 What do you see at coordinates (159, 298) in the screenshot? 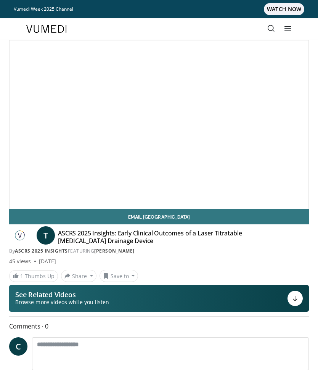
I see `button: See Related Videos Browse more videos while you listen` at bounding box center [159, 298].